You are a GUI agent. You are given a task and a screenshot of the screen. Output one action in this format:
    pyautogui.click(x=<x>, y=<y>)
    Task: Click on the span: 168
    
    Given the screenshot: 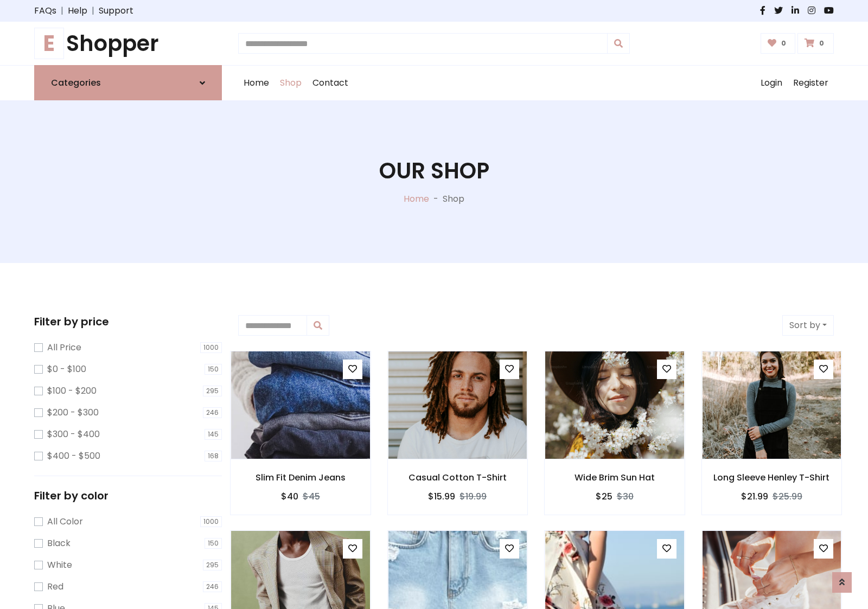 What is the action you would take?
    pyautogui.click(x=213, y=456)
    